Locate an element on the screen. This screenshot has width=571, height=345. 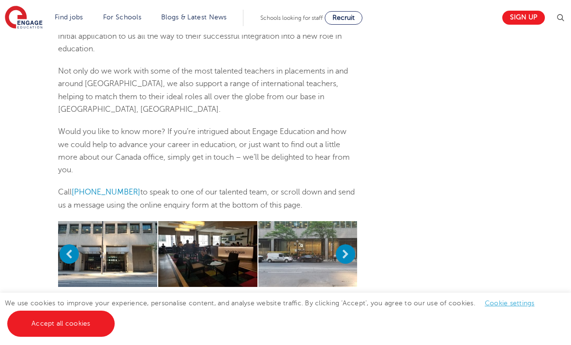
a: Recruit is located at coordinates (344, 18).